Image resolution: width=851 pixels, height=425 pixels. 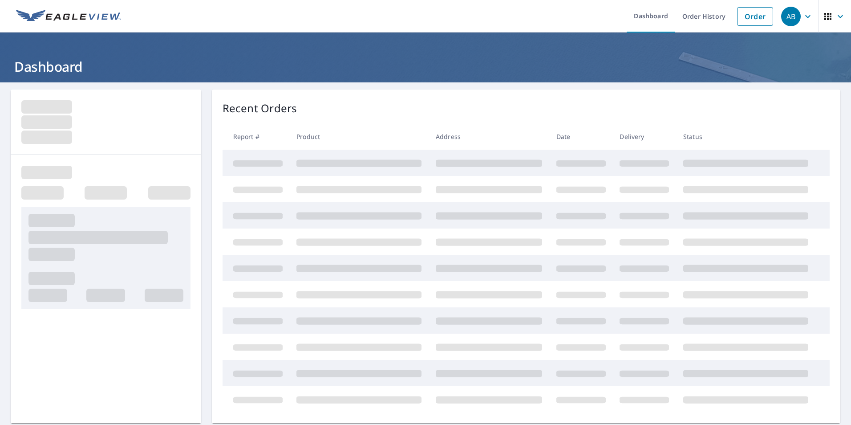 What do you see at coordinates (256, 136) in the screenshot?
I see `th: Report #` at bounding box center [256, 136].